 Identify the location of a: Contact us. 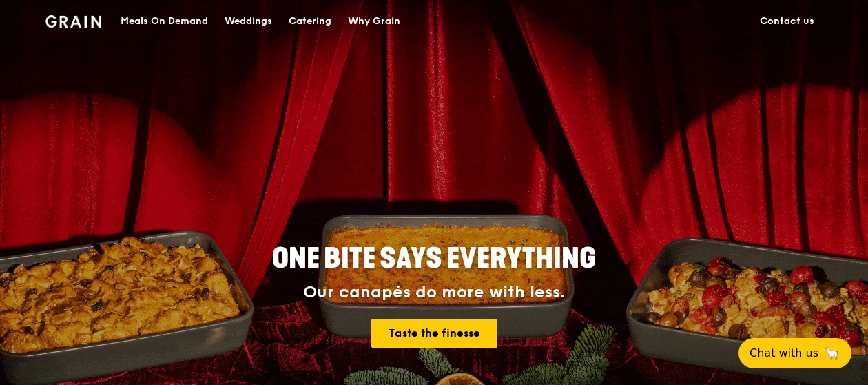
(787, 21).